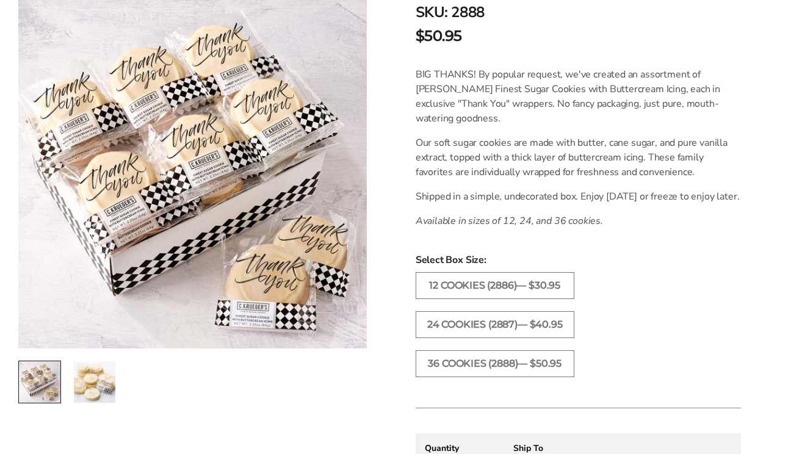 The width and height of the screenshot is (802, 454). I want to click on span: $50.95, so click(439, 36).